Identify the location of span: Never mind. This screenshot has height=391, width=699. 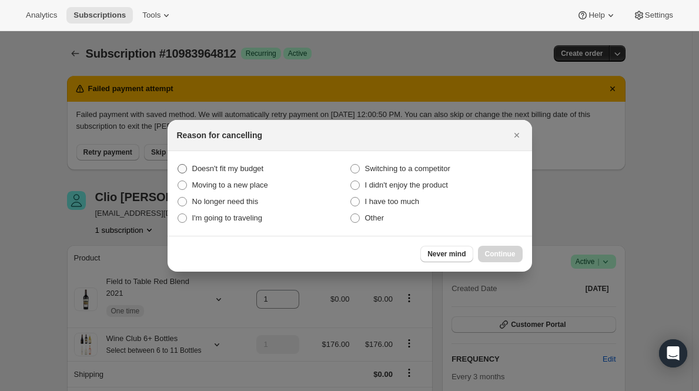
(446, 254).